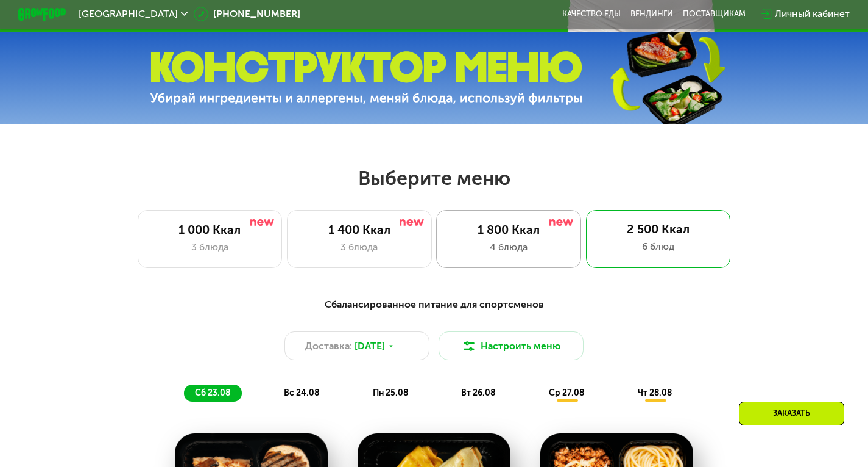  I want to click on div: 1 000 Ккал, so click(209, 230).